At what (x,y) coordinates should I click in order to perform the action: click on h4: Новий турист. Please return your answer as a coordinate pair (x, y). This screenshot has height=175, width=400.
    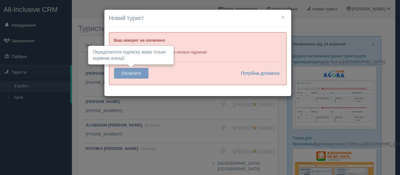
    Looking at the image, I should click on (198, 18).